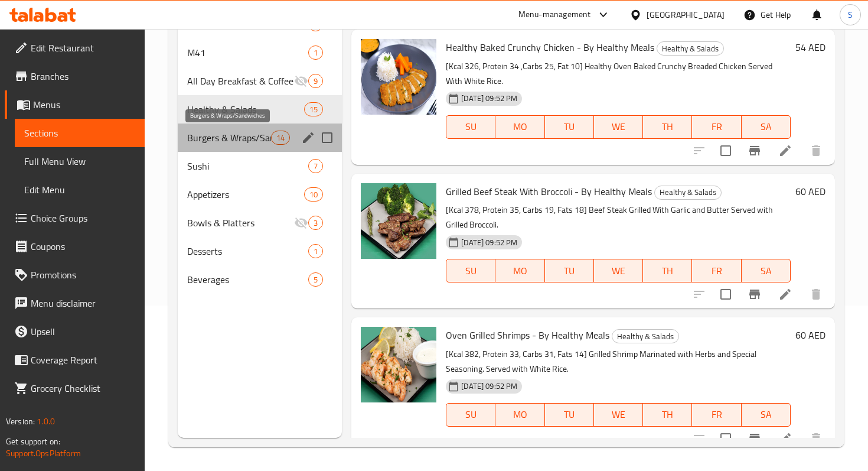 The width and height of the screenshot is (868, 471). What do you see at coordinates (570, 127) in the screenshot?
I see `span: TU` at bounding box center [570, 127].